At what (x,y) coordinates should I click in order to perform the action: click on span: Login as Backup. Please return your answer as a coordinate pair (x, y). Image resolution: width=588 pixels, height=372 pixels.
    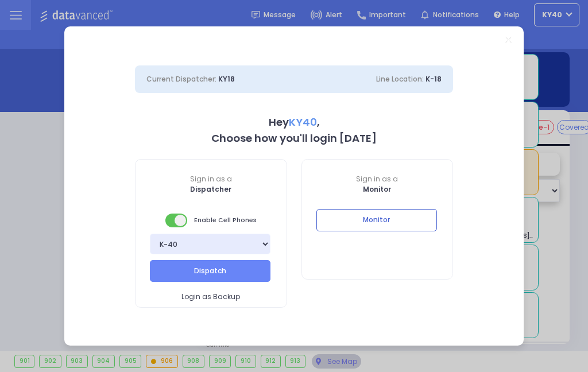
    Looking at the image, I should click on (210, 297).